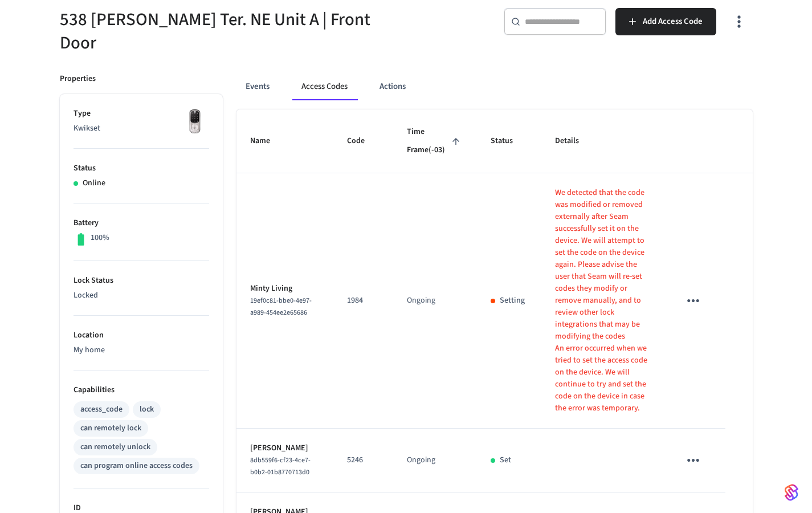 This screenshot has width=812, height=513. What do you see at coordinates (257, 87) in the screenshot?
I see `button: Events` at bounding box center [257, 87].